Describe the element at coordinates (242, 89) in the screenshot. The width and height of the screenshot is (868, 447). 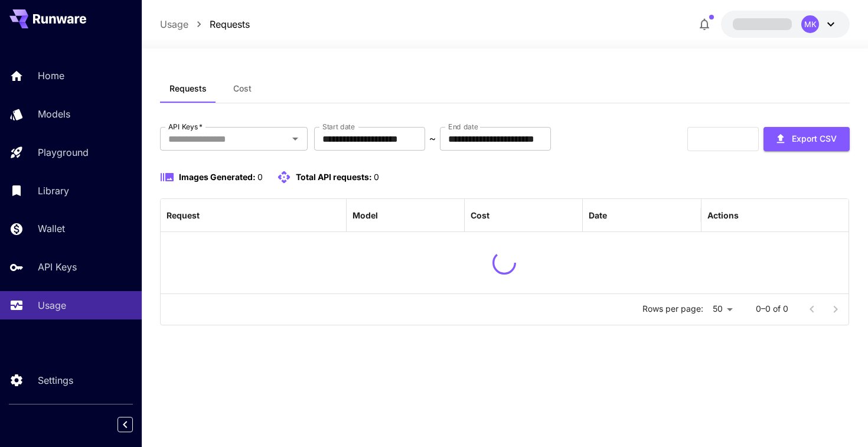
I see `span: Cost` at that location.